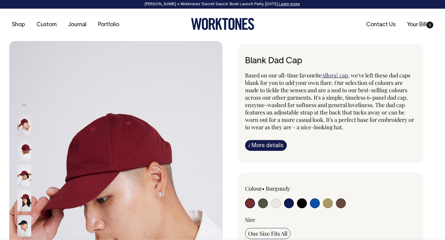 Image resolution: width=445 pixels, height=240 pixels. Describe the element at coordinates (335, 75) in the screenshot. I see `a: Allora! cap` at that location.